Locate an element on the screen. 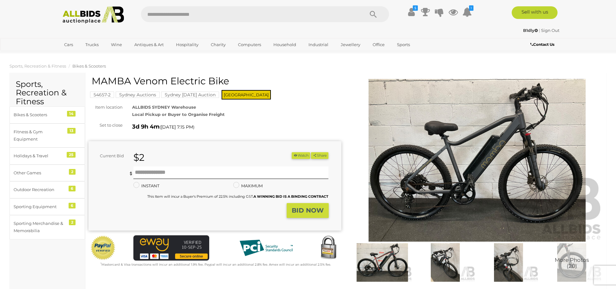 The image size is (616, 289). button: Watch is located at coordinates (301, 155).